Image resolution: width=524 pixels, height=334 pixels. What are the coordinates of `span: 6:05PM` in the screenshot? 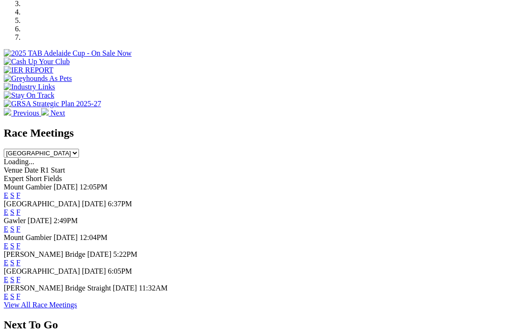 It's located at (120, 271).